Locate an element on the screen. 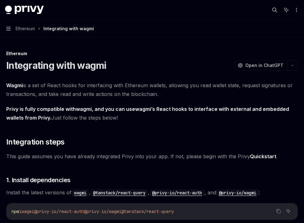  span: Just follow the steps below! is located at coordinates (152, 113).